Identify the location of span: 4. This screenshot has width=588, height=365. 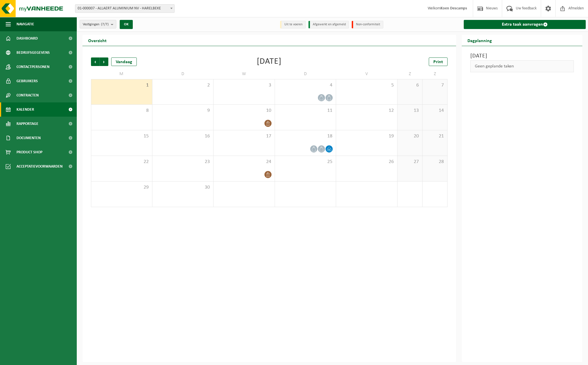
(305, 85).